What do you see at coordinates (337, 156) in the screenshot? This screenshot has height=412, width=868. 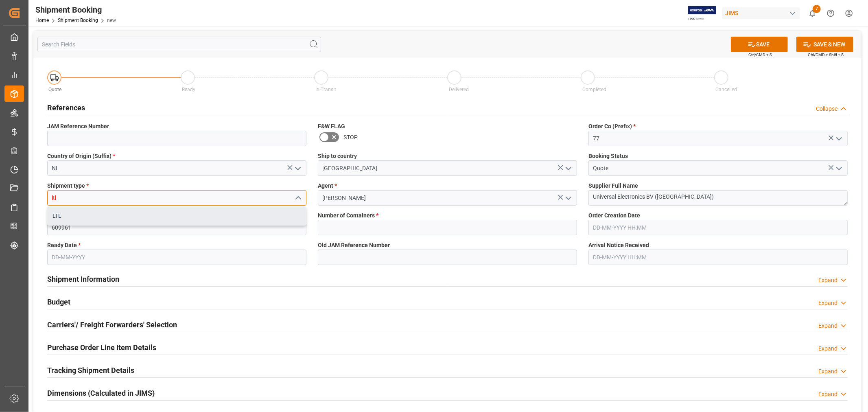 I see `span: Ship to country` at bounding box center [337, 156].